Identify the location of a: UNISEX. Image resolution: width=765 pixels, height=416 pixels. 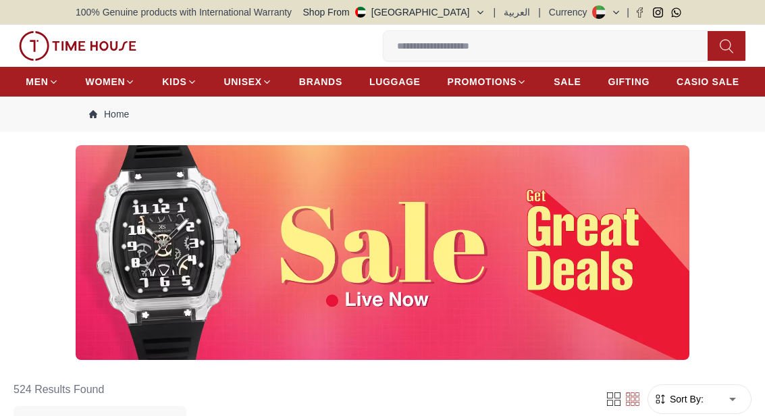
(248, 82).